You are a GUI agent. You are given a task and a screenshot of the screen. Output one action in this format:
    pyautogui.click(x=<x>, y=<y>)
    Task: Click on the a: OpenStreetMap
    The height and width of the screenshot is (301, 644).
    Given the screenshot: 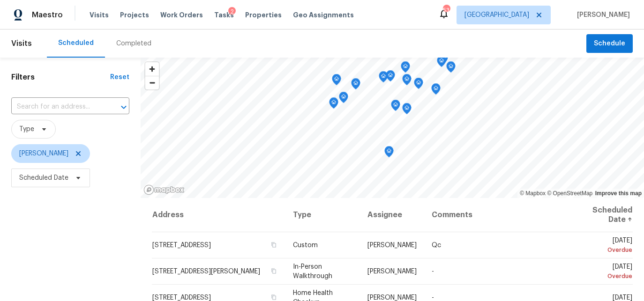 What is the action you would take?
    pyautogui.click(x=569, y=193)
    